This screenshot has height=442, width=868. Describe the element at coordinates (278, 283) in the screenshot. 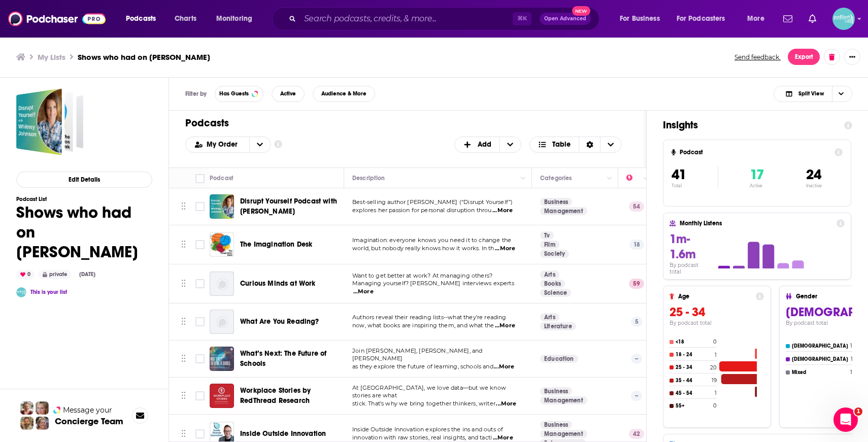

I see `span: Curious Minds at Work` at that location.